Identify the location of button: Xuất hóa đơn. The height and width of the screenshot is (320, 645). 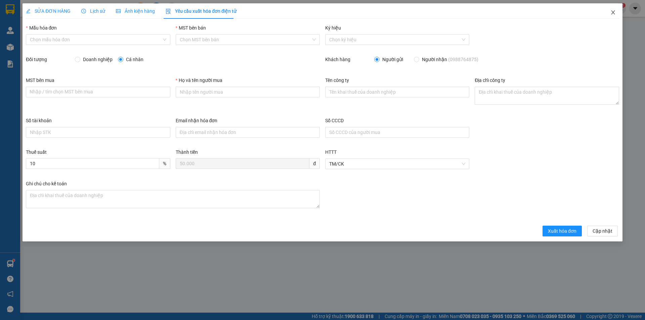
(562, 231).